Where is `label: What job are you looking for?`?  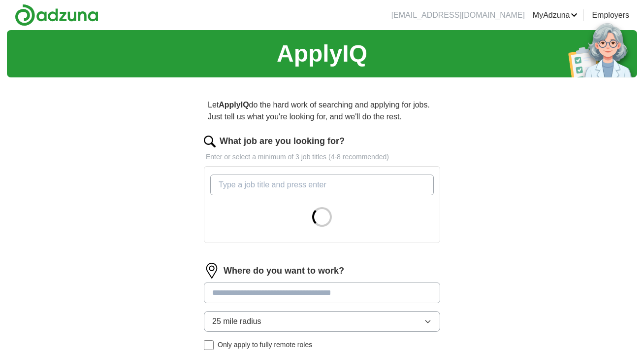
label: What job are you looking for? is located at coordinates (282, 141).